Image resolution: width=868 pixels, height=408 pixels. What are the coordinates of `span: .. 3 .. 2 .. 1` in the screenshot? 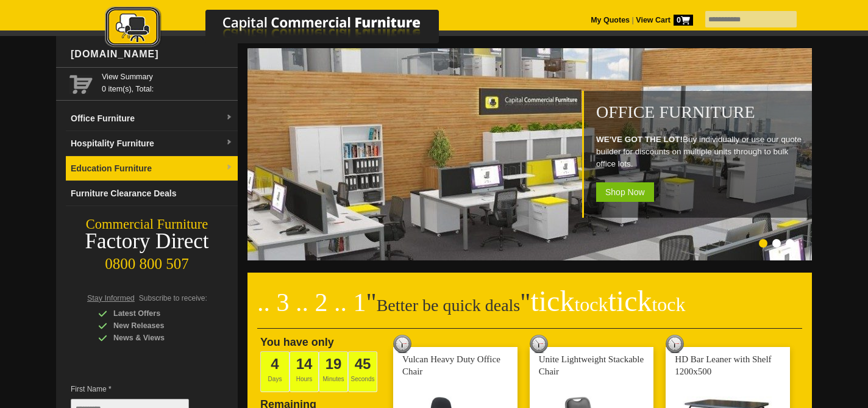 It's located at (311, 302).